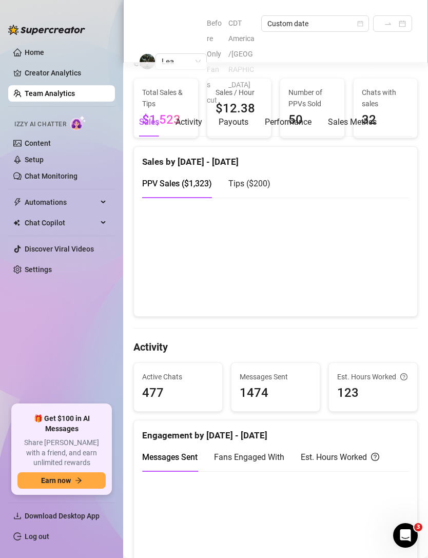 This screenshot has height=558, width=428. What do you see at coordinates (34, 160) in the screenshot?
I see `a: Setup` at bounding box center [34, 160].